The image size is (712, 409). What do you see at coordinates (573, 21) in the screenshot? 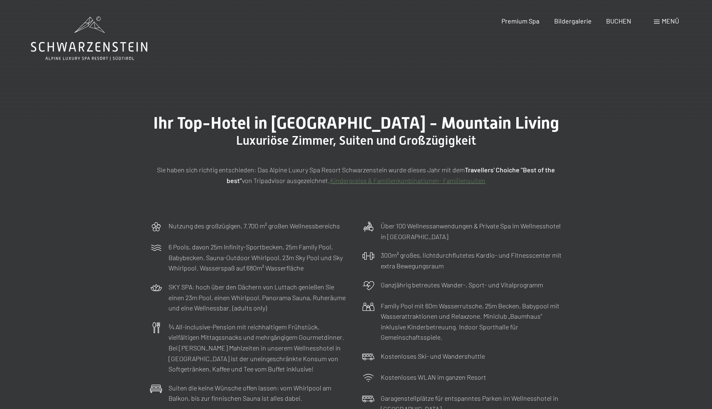
I see `a: Bildergalerie` at bounding box center [573, 21].